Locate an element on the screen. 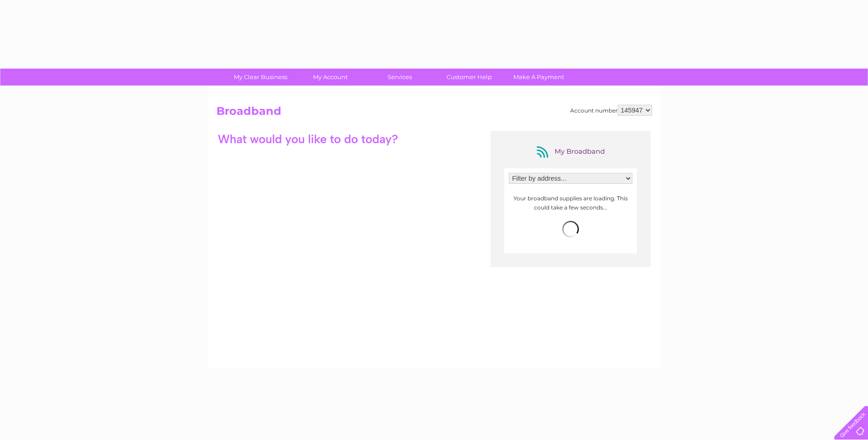 Image resolution: width=868 pixels, height=440 pixels. a: My Account is located at coordinates (330, 77).